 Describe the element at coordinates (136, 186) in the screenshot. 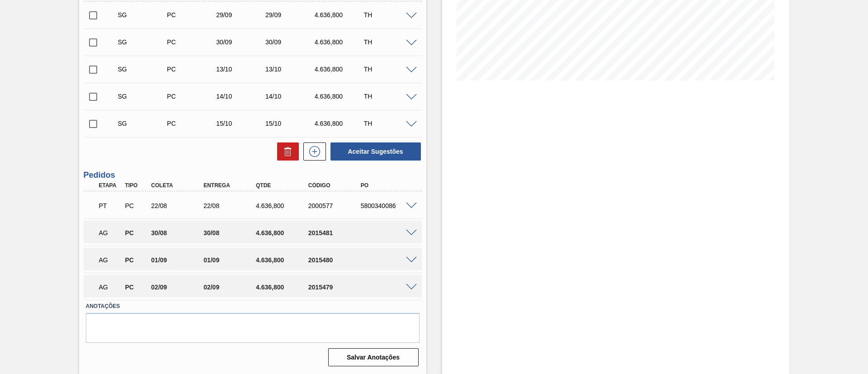

I see `div: Tipo` at that location.